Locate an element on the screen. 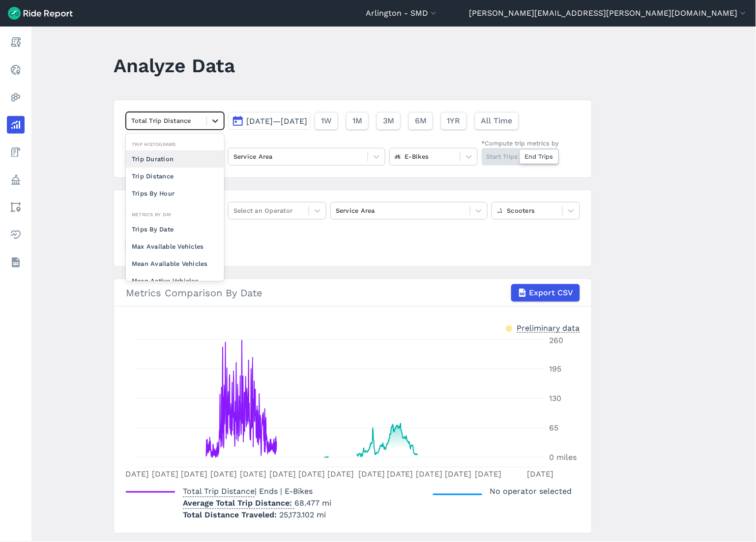  div: Trip Distance is located at coordinates (175, 176).